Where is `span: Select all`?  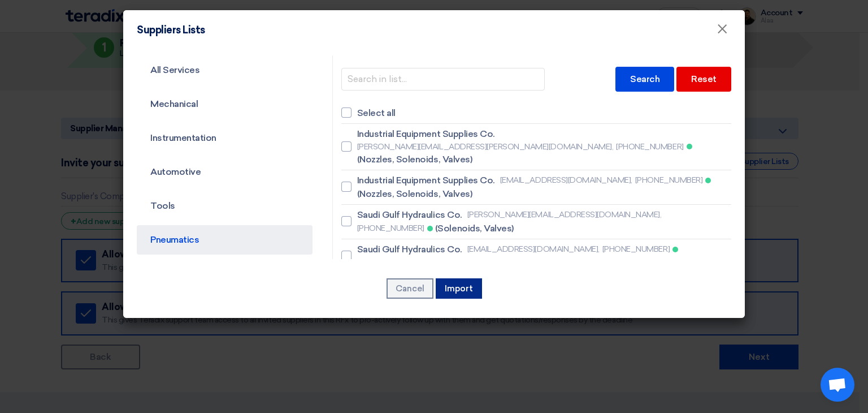
span: Select all is located at coordinates (376, 113).